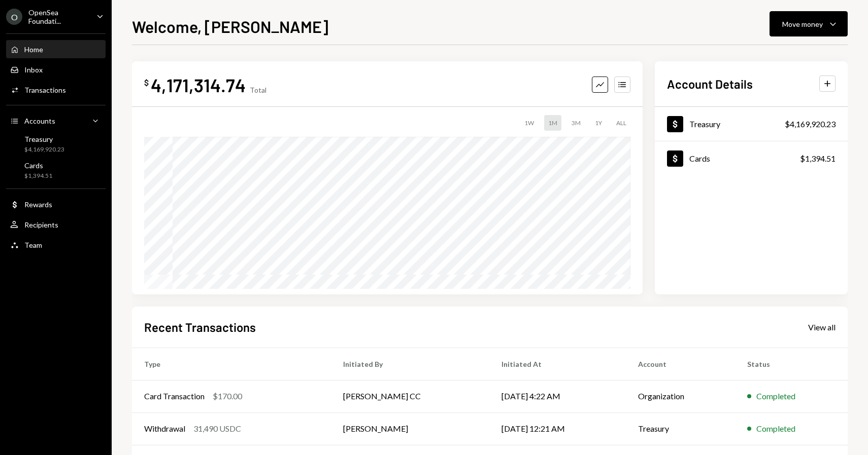  Describe the element at coordinates (791, 364) in the screenshot. I see `th: Status` at that location.